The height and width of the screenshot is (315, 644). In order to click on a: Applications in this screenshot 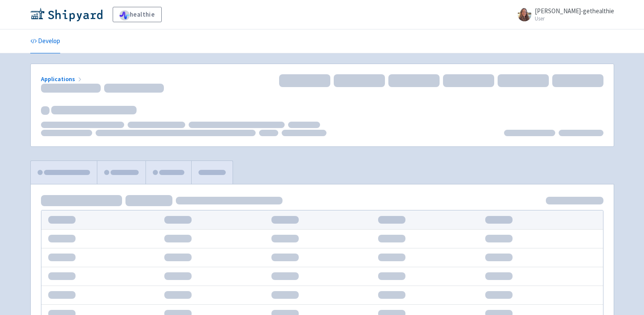, I will do `click(62, 79)`.